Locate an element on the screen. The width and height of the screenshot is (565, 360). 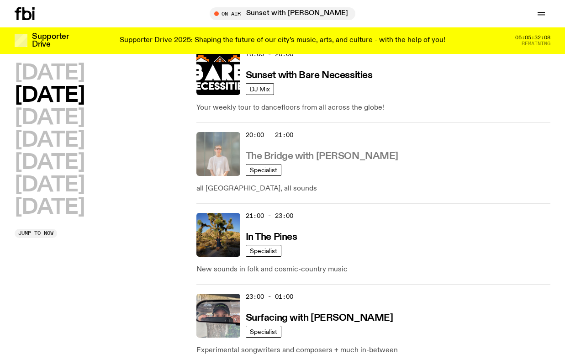
p: Experimental songwriters and composers + much in-between is located at coordinates (373, 351).